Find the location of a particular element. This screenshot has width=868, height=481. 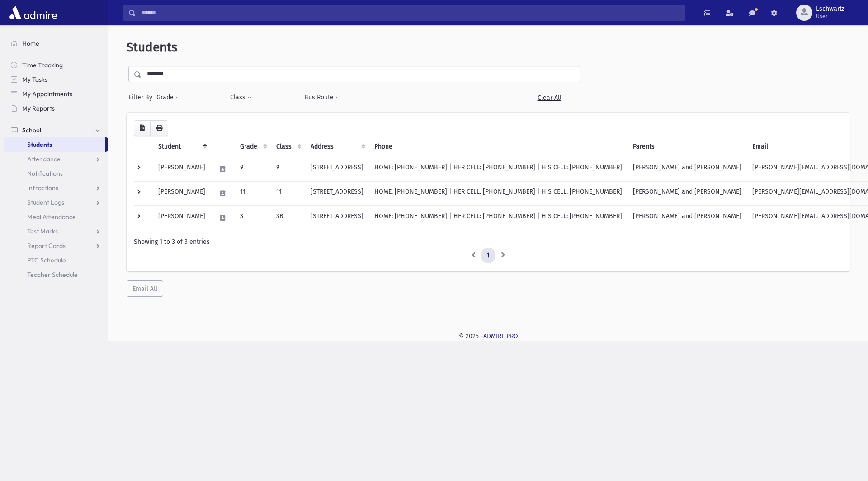

button: Email All is located at coordinates (145, 288).